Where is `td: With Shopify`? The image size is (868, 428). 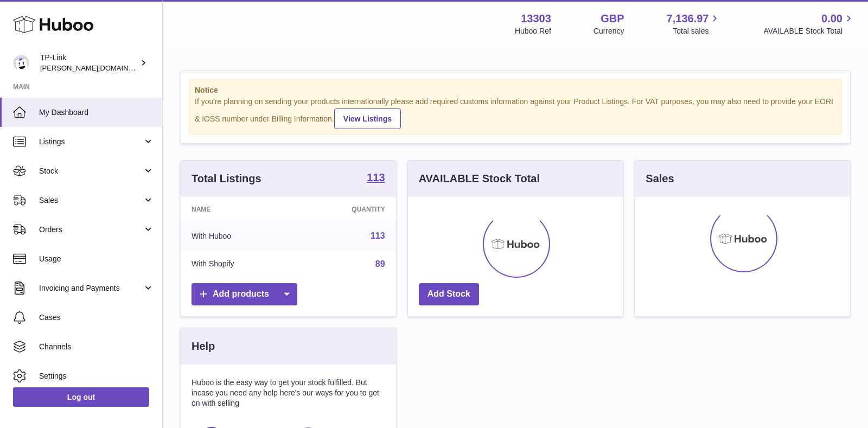
td: With Shopify is located at coordinates (239, 265).